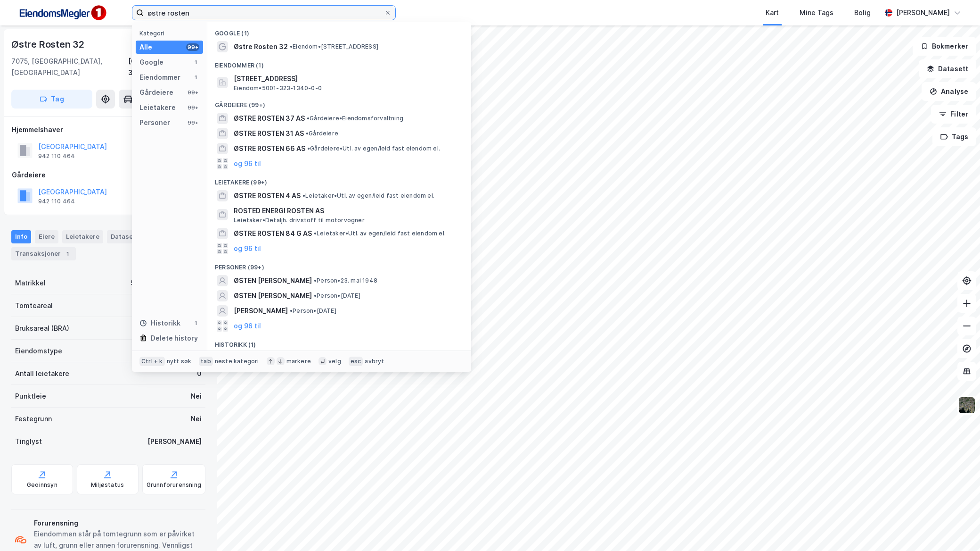 The width and height of the screenshot is (980, 551). What do you see at coordinates (156, 93) in the screenshot?
I see `div: Gårdeiere` at bounding box center [156, 93].